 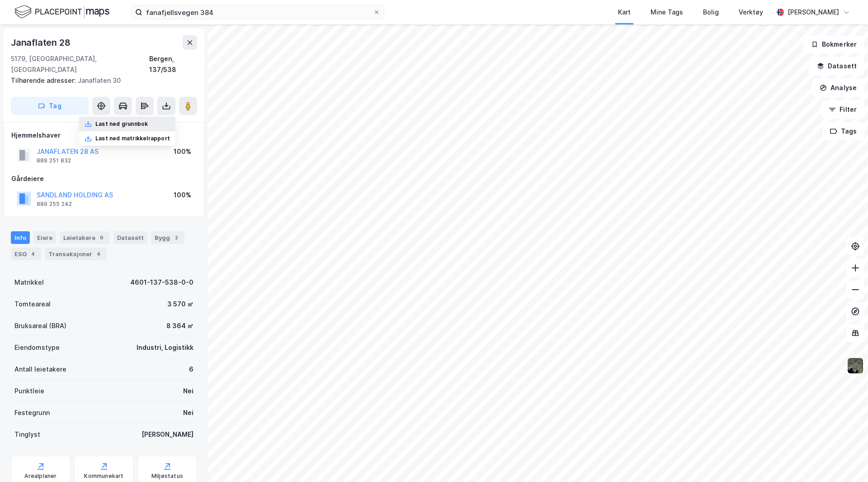 I want to click on div: Tomteareal, so click(x=33, y=304).